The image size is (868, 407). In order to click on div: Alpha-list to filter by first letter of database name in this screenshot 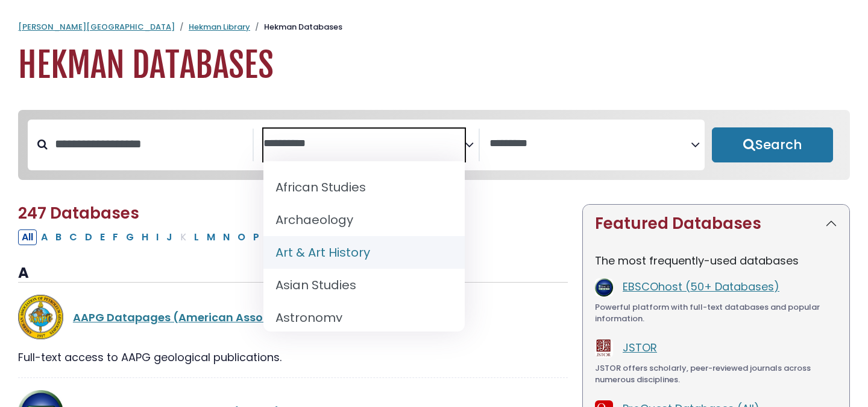, I will do `click(221, 236)`.